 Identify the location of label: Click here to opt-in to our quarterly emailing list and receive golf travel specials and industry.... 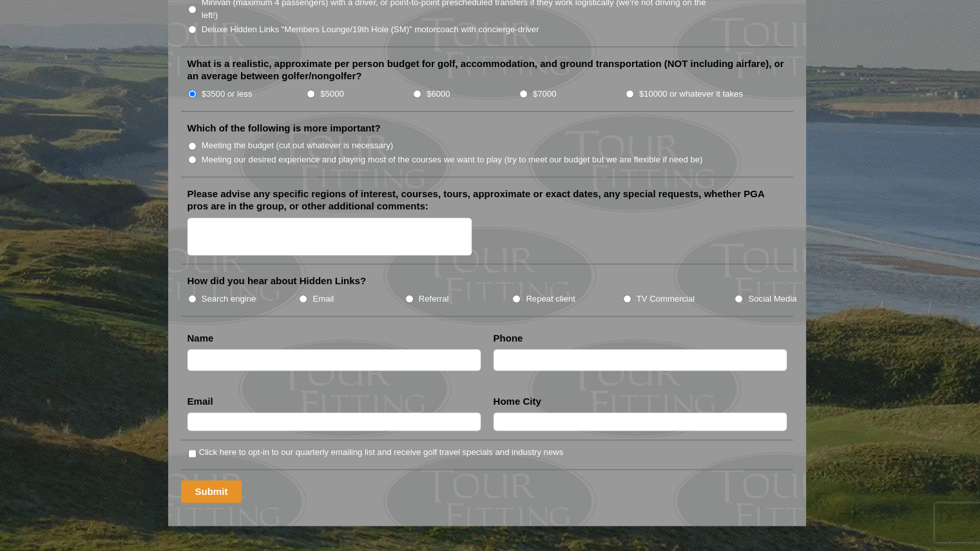
(381, 453).